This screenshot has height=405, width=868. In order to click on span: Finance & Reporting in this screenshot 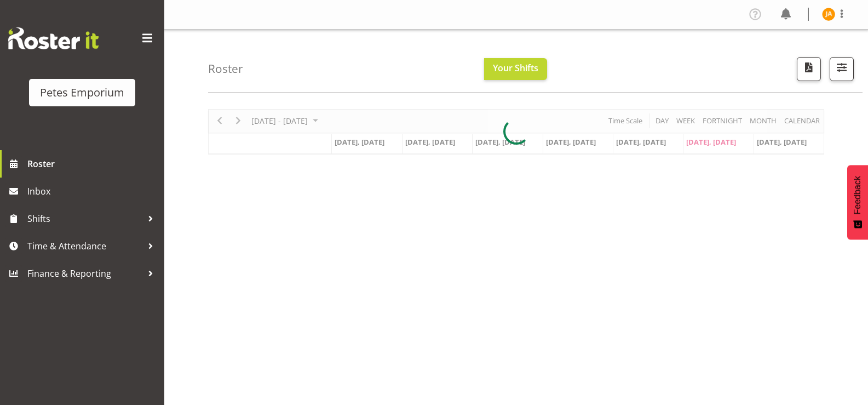, I will do `click(85, 274)`.